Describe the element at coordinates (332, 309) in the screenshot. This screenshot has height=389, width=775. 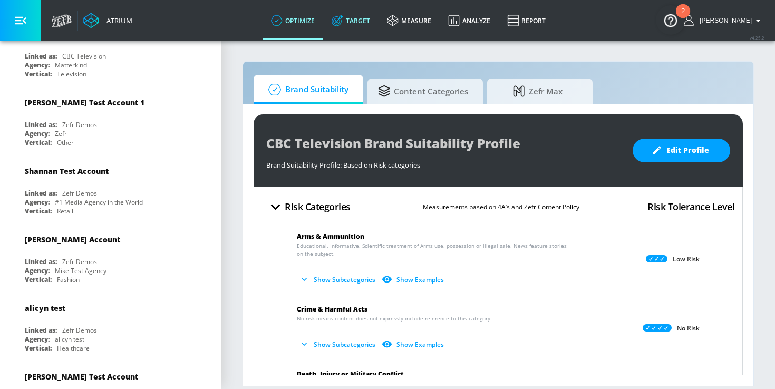
I see `span: Crime & Harmful Acts` at that location.